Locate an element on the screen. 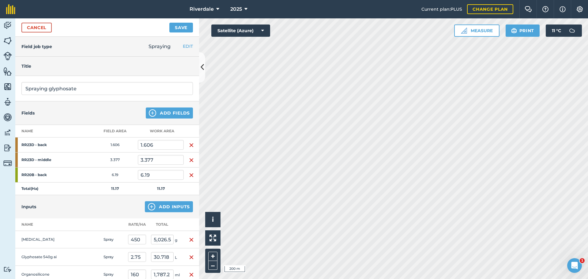  td: 1.606 is located at coordinates (115, 145).